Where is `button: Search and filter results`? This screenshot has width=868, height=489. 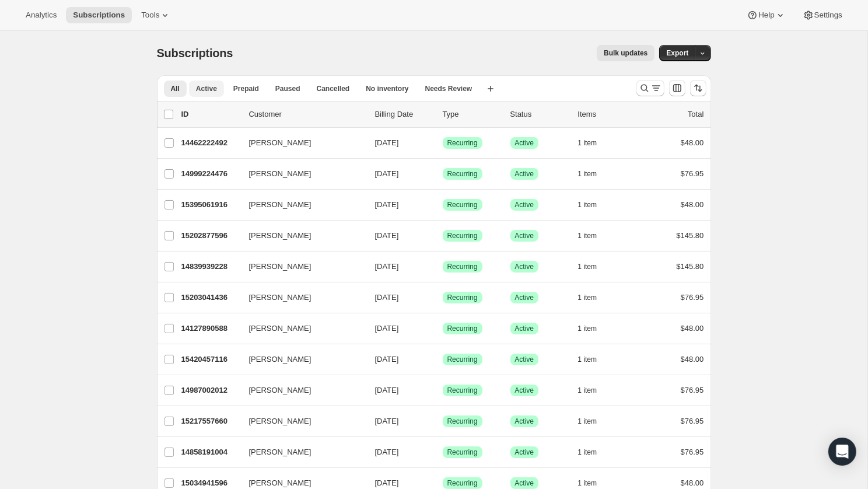 button: Search and filter results is located at coordinates (650, 88).